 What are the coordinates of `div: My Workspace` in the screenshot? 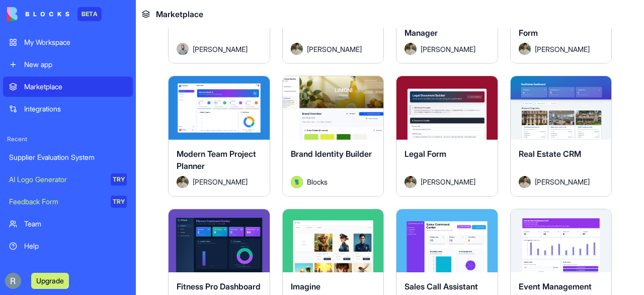 It's located at (75, 42).